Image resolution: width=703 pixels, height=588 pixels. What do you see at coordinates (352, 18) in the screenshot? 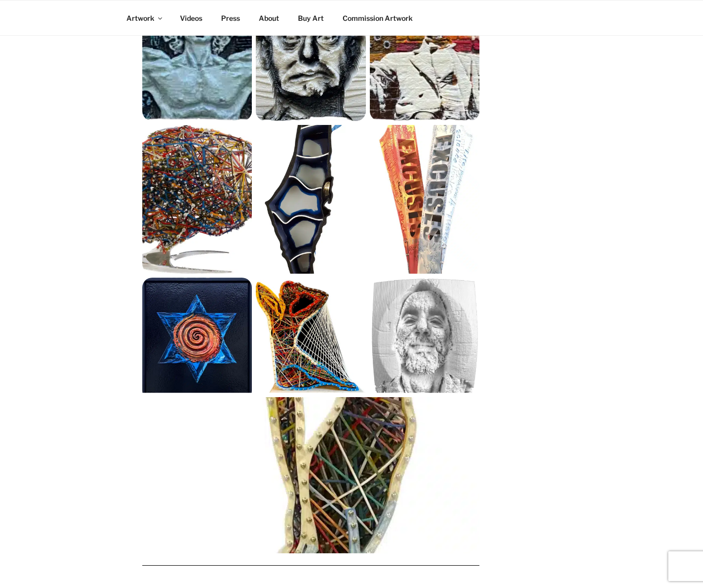
I see `nav: Top Menu` at bounding box center [352, 18].